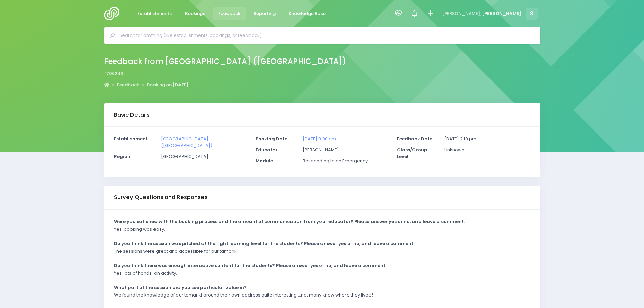 This screenshot has height=308, width=644. Describe the element at coordinates (229, 14) in the screenshot. I see `span: Feedback` at that location.